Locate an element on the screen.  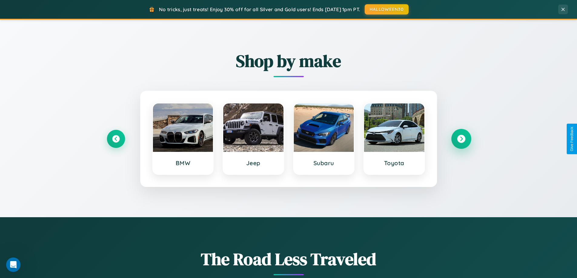
h3: BMW is located at coordinates (183, 163).